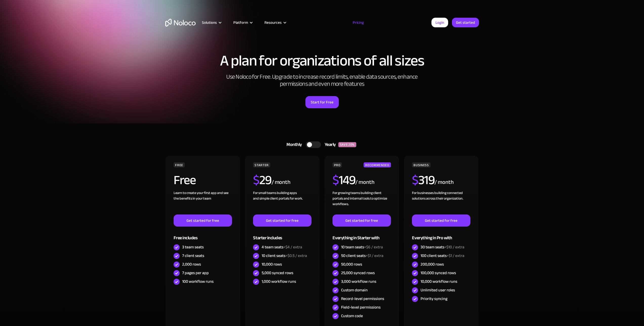 This screenshot has width=644, height=326. Describe the element at coordinates (293, 145) in the screenshot. I see `div: Monthly` at that location.